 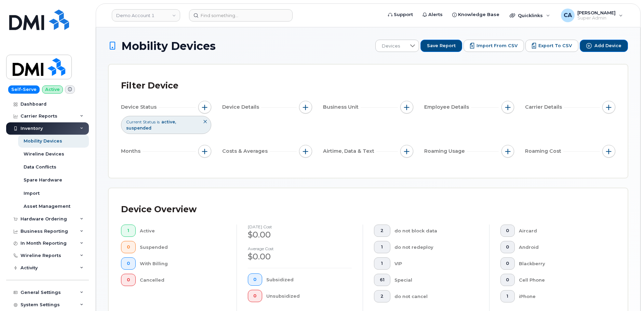 I want to click on div: do not redeploy, so click(x=436, y=247).